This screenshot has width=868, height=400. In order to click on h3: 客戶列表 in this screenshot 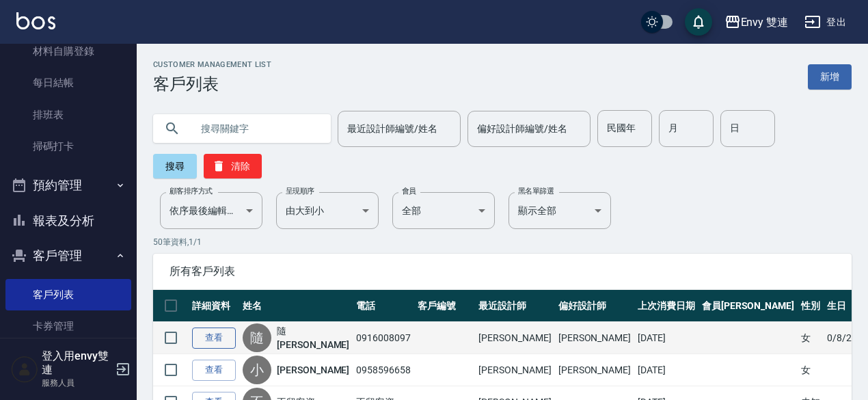, I will do `click(211, 84)`.